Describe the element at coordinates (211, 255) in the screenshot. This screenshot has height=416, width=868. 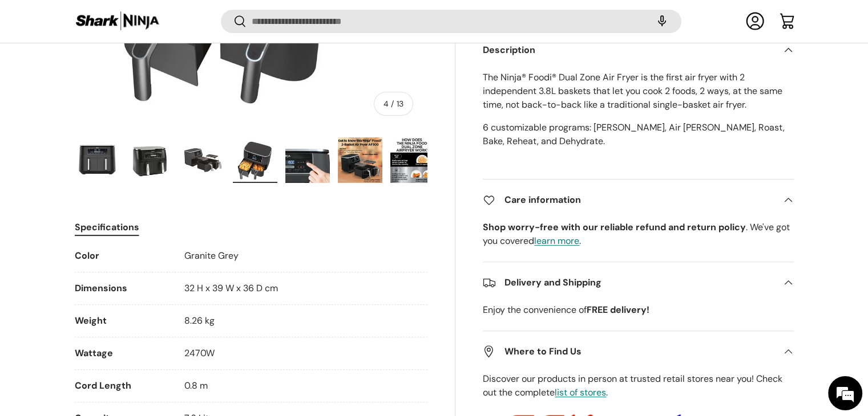
I see `span: Granite Grey` at that location.